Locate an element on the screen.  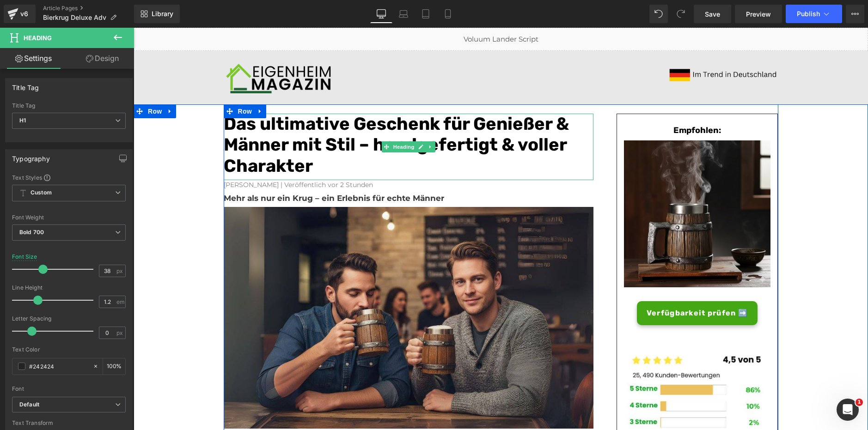
span: Library is located at coordinates (163, 14).